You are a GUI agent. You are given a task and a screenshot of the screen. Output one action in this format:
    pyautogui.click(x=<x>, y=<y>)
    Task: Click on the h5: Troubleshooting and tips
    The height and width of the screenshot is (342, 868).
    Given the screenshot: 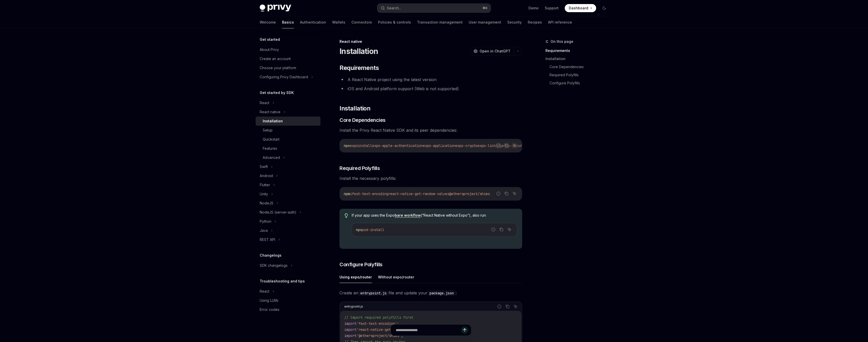 What is the action you would take?
    pyautogui.click(x=282, y=281)
    